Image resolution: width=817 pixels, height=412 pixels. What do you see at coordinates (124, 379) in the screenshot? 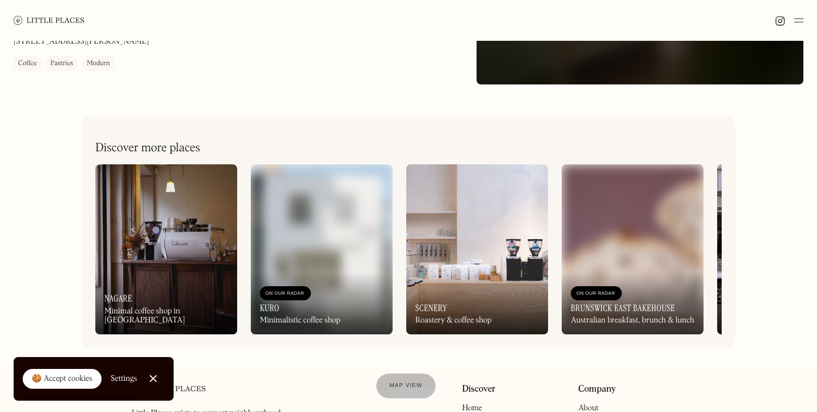
I see `a: Settings` at bounding box center [124, 379].